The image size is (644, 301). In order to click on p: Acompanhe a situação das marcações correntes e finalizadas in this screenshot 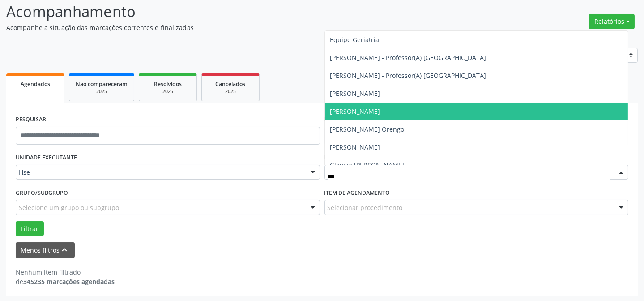, I will do `click(227, 28)`.